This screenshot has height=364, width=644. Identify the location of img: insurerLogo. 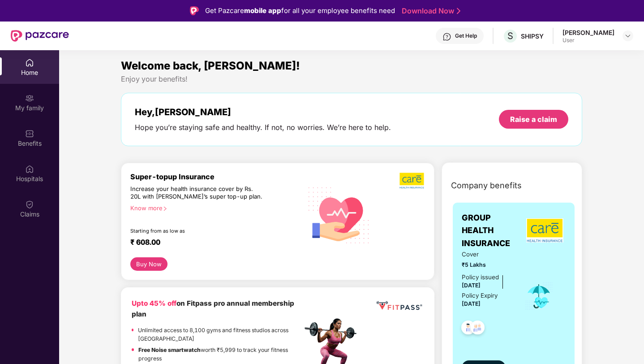
(545, 230).